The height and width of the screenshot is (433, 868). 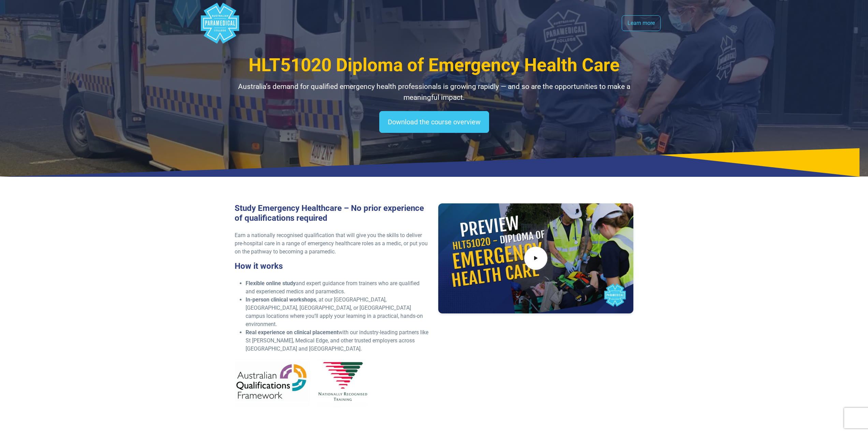 What do you see at coordinates (642, 23) in the screenshot?
I see `a: Learn more` at bounding box center [642, 23].